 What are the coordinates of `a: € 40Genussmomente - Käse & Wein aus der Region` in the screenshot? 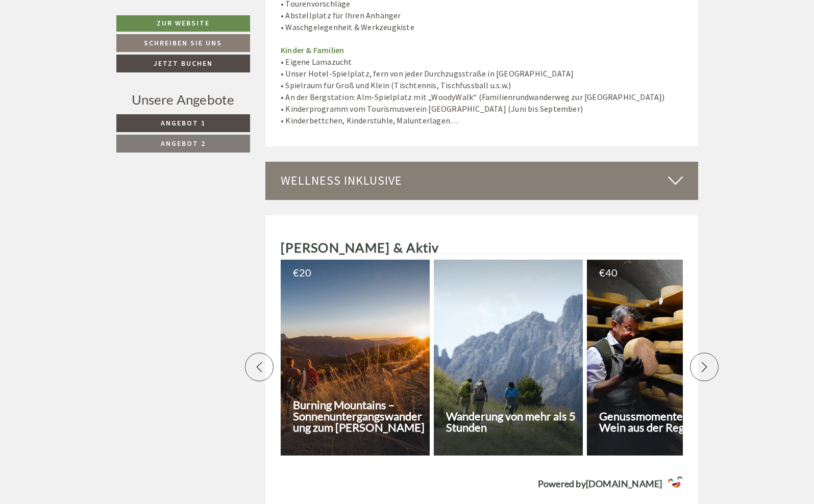 It's located at (661, 358).